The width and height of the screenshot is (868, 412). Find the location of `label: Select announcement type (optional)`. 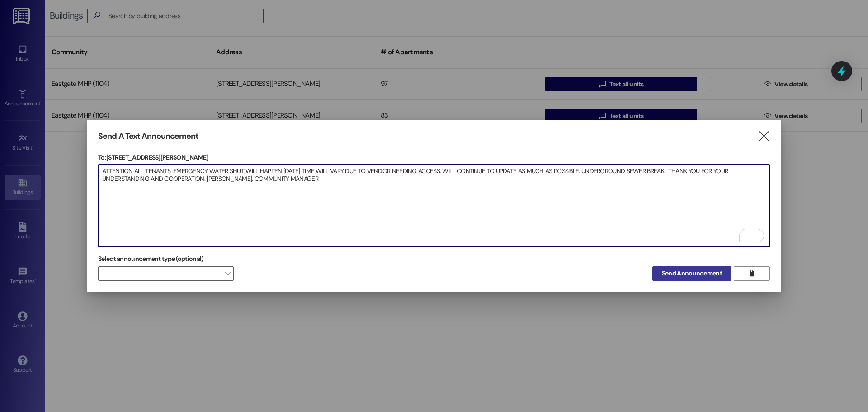

label: Select announcement type (optional) is located at coordinates (151, 259).